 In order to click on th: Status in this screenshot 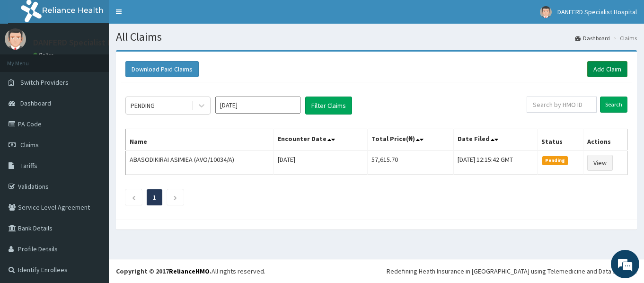, I will do `click(560, 140)`.